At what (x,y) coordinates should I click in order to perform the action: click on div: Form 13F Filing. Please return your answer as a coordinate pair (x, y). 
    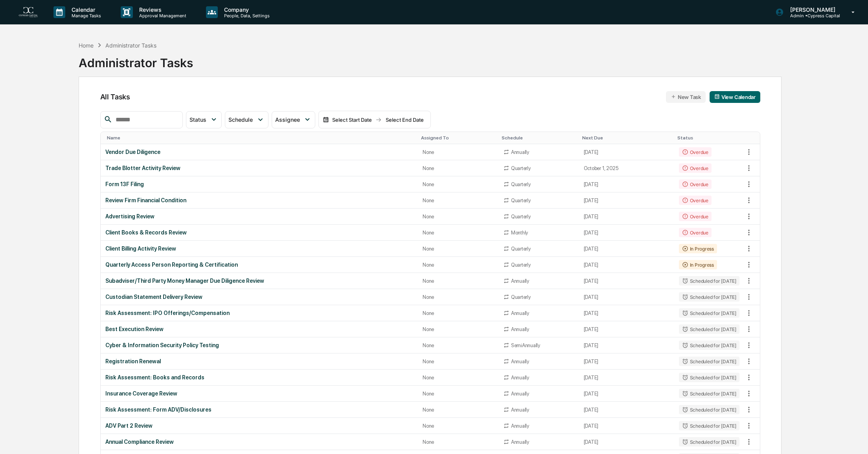
    Looking at the image, I should click on (259, 184).